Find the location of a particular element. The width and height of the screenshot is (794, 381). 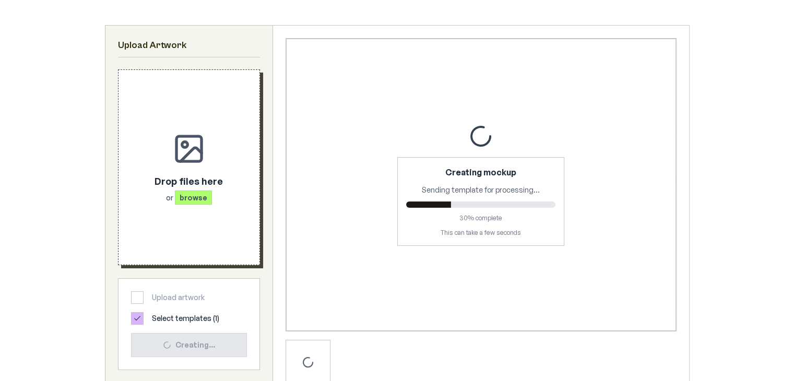

div: 30 % complete is located at coordinates (481, 218).